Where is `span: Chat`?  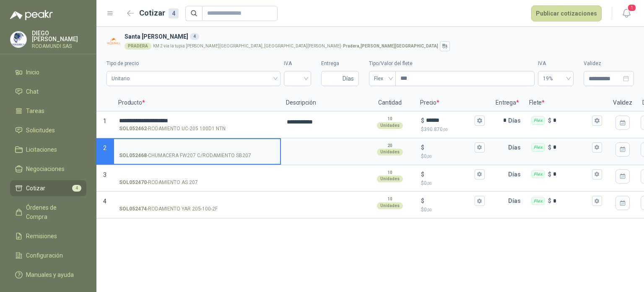
span: Chat is located at coordinates (32, 92).